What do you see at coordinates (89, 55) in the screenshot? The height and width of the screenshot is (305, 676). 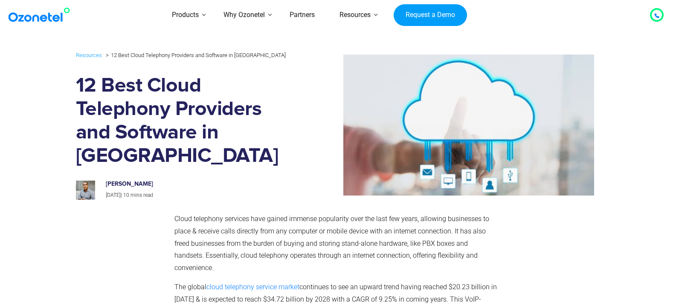 I see `a: Resources` at bounding box center [89, 55].